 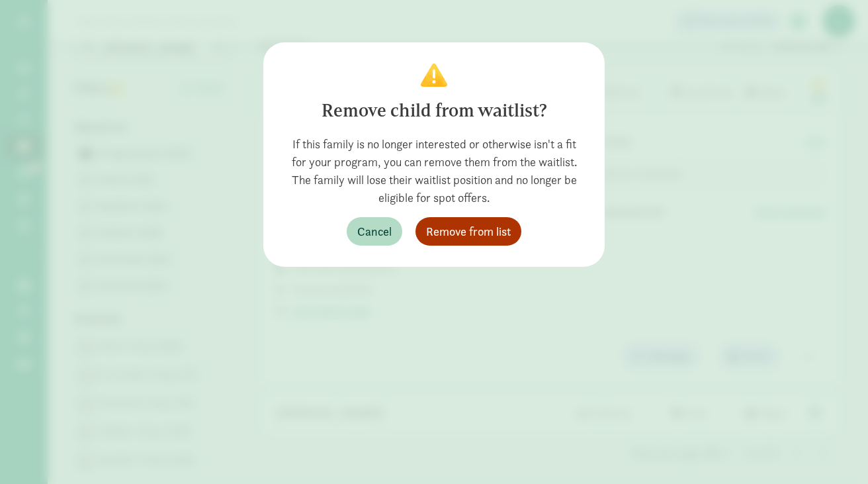 I want to click on div: If this family is no longer interested or otherwise isn't a fit for your program, you can remove ..., so click(x=434, y=171).